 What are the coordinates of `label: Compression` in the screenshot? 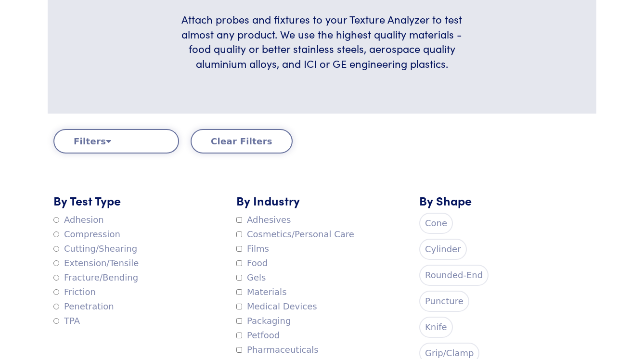 It's located at (86, 234).